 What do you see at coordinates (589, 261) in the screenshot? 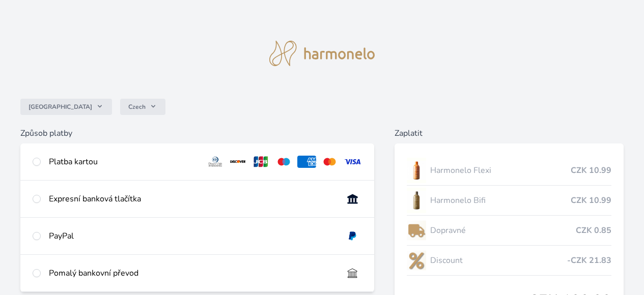
I see `span: -CZK 21.83` at bounding box center [589, 261].